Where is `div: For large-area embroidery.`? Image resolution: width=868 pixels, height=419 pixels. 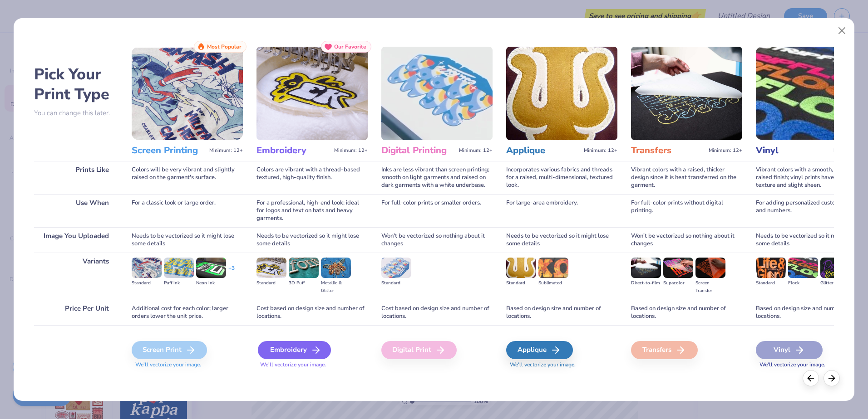 div: For large-area embroidery. is located at coordinates (561, 211).